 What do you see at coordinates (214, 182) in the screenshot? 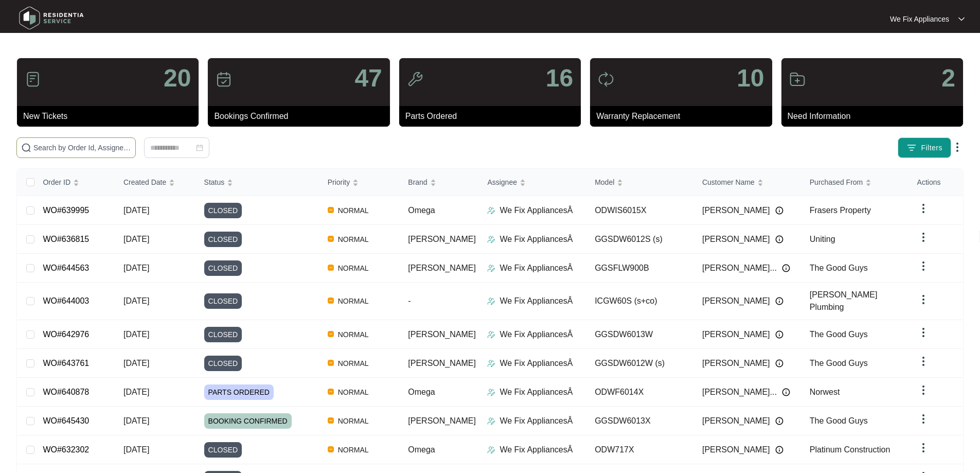
I see `span: Status` at bounding box center [214, 182].